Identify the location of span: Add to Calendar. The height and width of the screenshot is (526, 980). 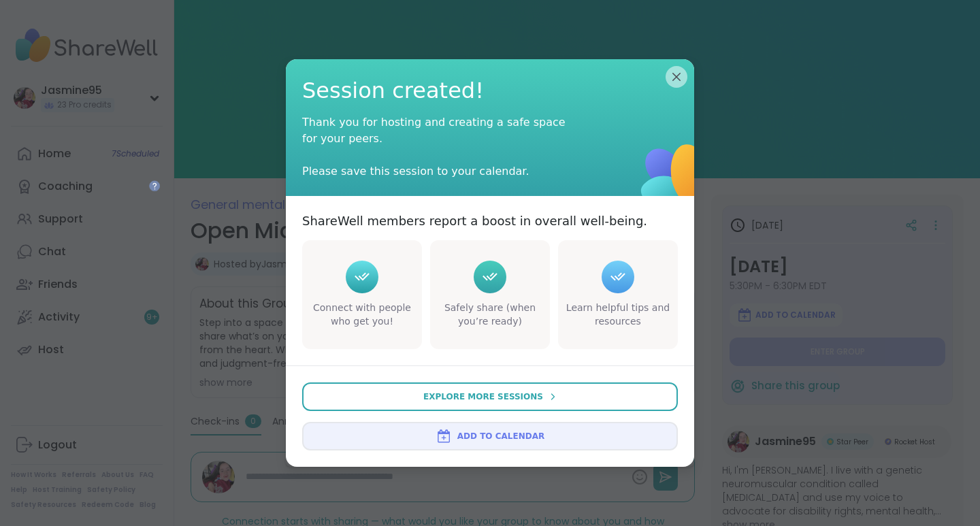
(501, 436).